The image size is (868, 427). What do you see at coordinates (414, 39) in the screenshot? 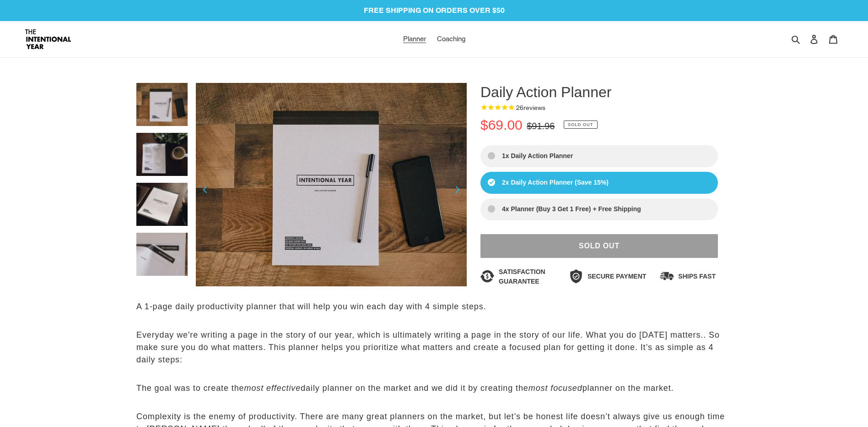
I see `a: Planner` at bounding box center [414, 39].